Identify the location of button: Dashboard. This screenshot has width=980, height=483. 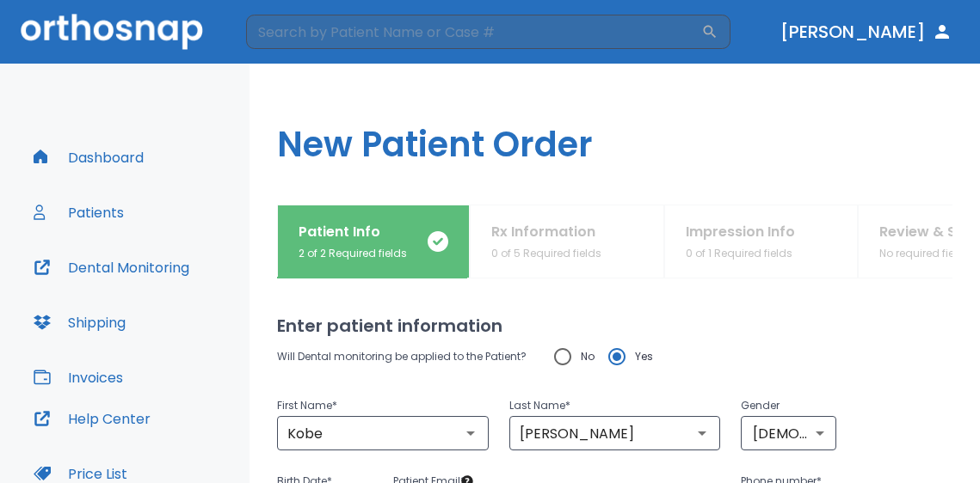
(89, 157).